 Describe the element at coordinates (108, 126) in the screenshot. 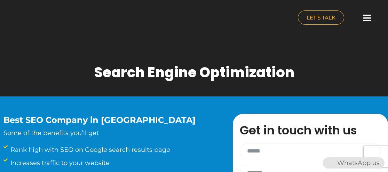

I see `div: Some of the benefits you’ll get` at that location.